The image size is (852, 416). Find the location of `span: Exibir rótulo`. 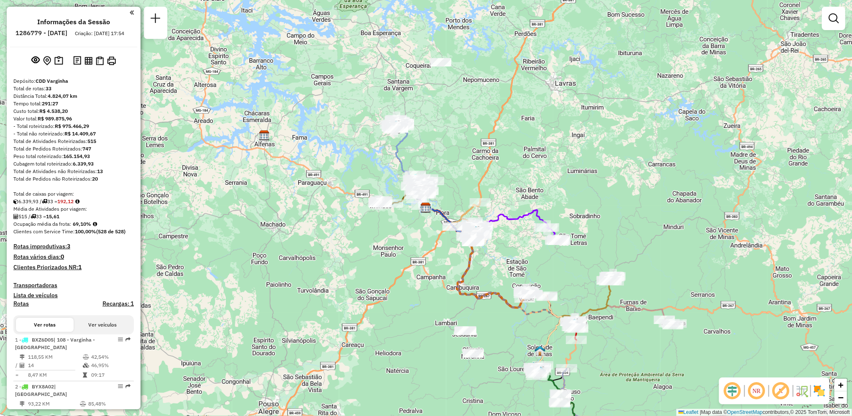

span: Exibir rótulo is located at coordinates (781, 391).